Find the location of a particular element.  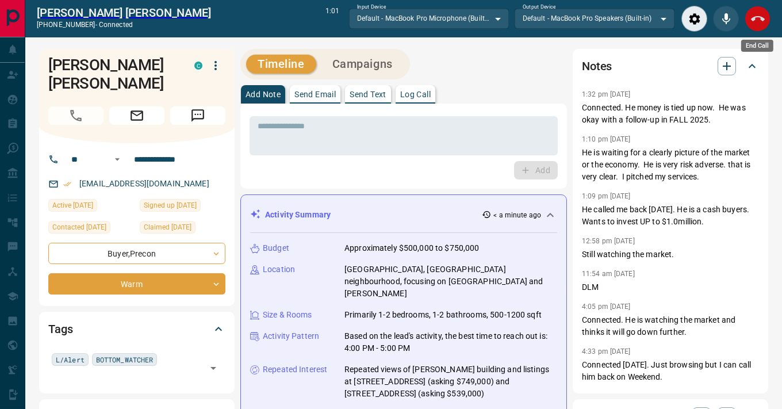

p: Repeated Interest is located at coordinates (295, 369).